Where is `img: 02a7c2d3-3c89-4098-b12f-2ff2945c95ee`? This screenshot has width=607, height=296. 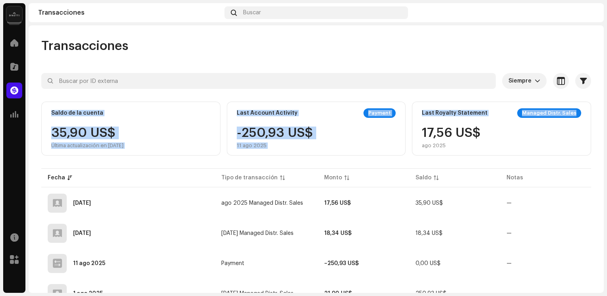
img: 02a7c2d3-3c89-4098-b12f-2ff2945c95ee is located at coordinates (14, 14).